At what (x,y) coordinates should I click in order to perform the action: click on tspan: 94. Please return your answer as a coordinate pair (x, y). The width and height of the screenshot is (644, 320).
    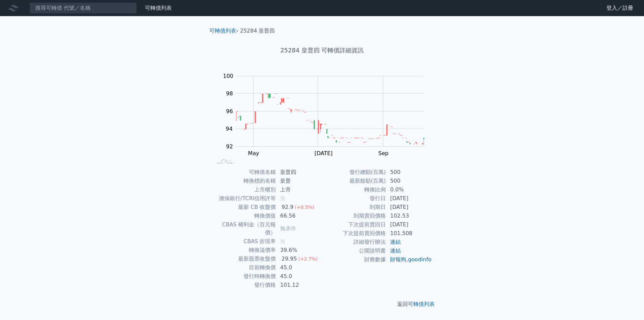
    Looking at the image, I should click on (229, 128).